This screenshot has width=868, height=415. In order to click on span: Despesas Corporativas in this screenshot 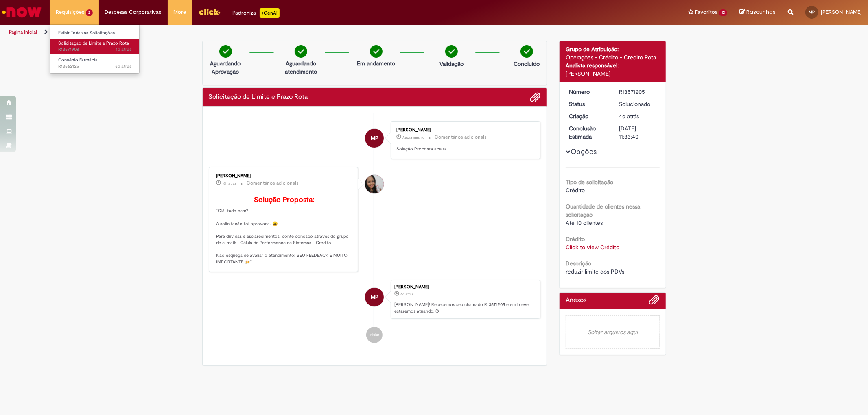, I will do `click(133, 12)`.